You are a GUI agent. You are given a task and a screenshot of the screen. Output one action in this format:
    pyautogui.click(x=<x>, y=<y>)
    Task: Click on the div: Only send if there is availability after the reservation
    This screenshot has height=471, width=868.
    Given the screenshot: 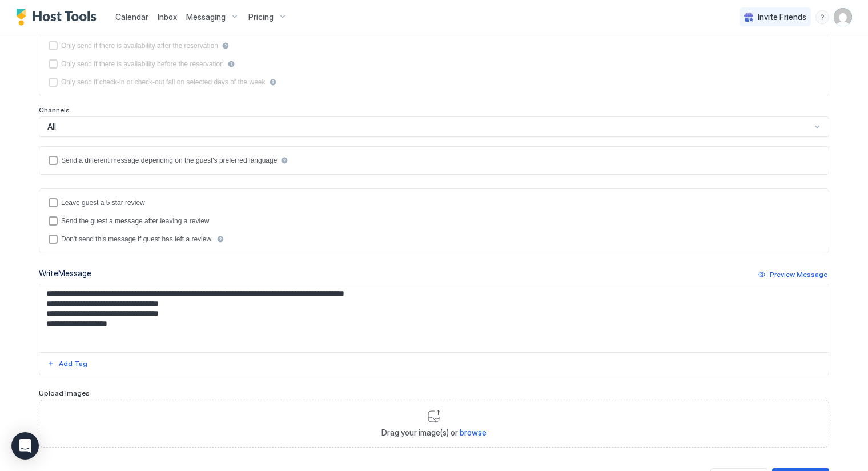 What is the action you would take?
    pyautogui.click(x=139, y=45)
    